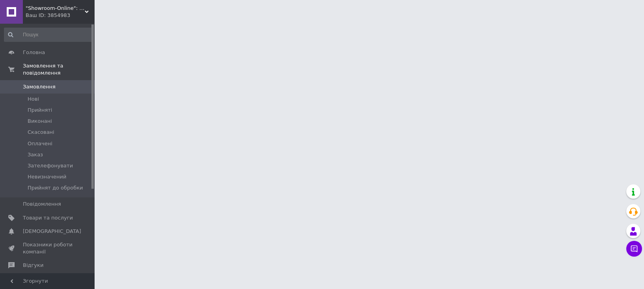  Describe the element at coordinates (634, 249) in the screenshot. I see `button: Чат з покупцем` at that location.